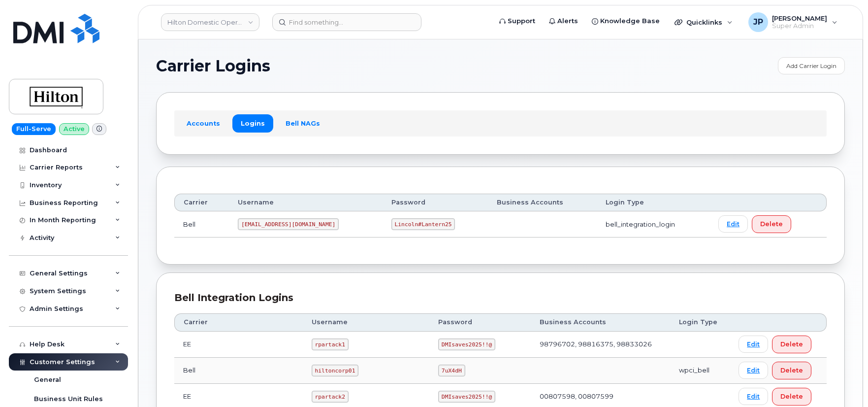  Describe the element at coordinates (203, 123) in the screenshot. I see `a: Accounts` at that location.